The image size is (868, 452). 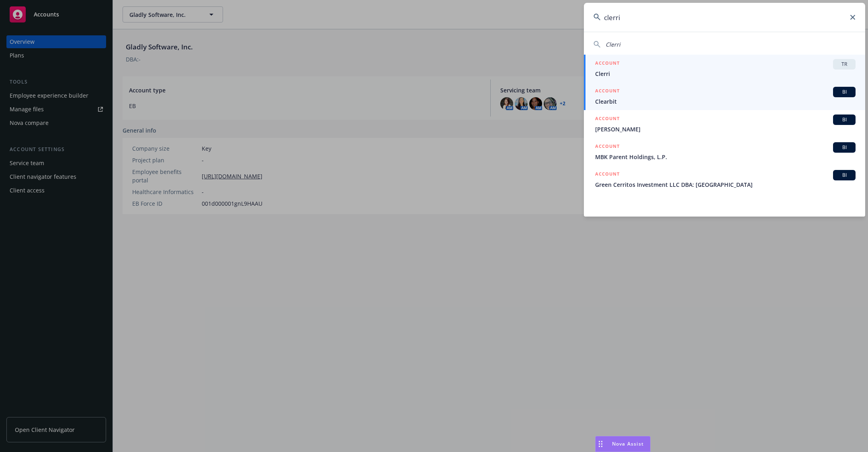 I want to click on span: MBK Parent Holdings, L.P., so click(x=725, y=157).